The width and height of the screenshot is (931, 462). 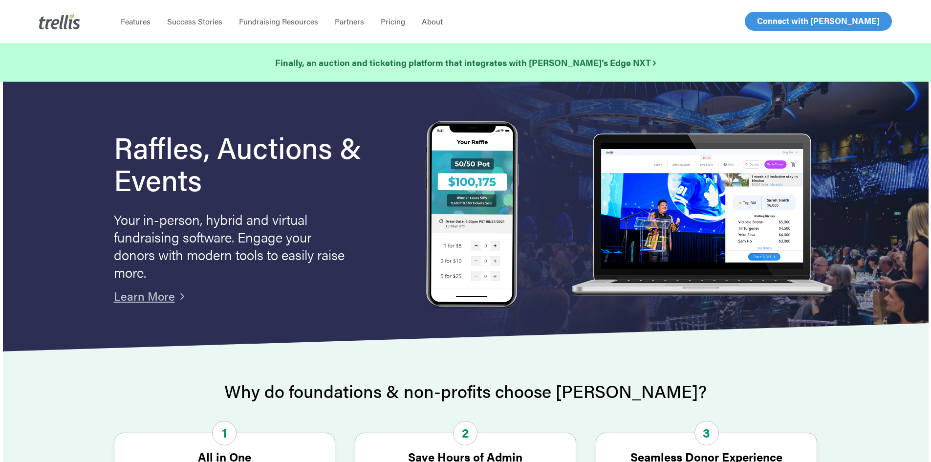 I want to click on a: Fundraising Resources, so click(x=278, y=21).